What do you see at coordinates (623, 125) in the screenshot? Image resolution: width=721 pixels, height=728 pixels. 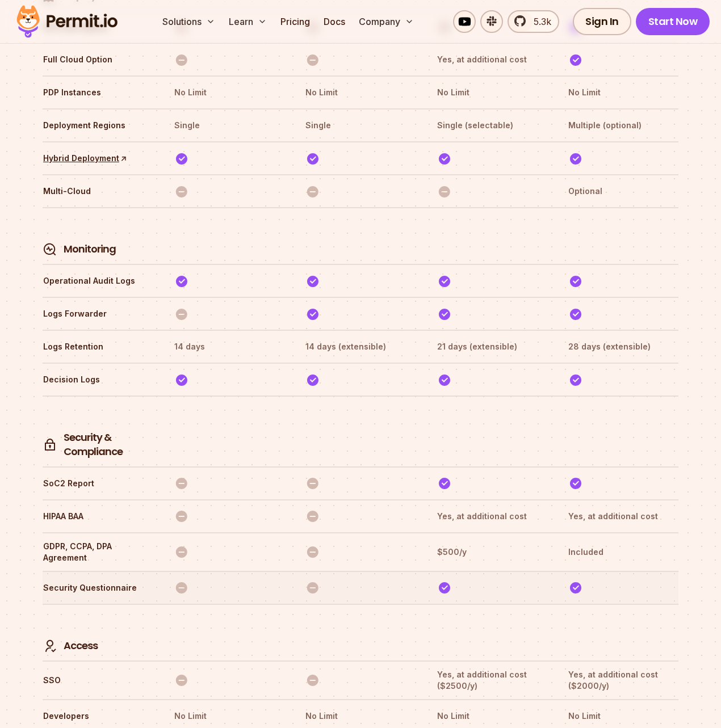 I see `th: Multiple (optional)` at bounding box center [623, 125].